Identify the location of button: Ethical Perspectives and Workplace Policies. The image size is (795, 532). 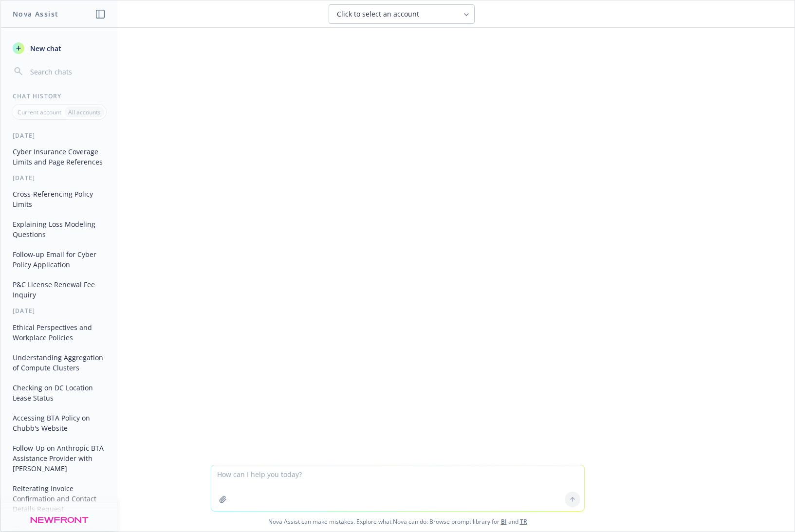
(59, 332).